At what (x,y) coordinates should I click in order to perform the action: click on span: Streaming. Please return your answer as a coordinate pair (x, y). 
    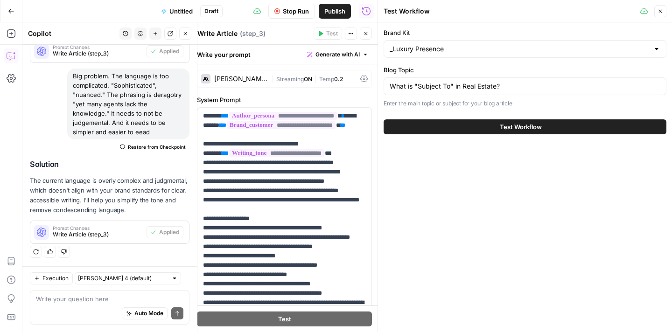
    Looking at the image, I should click on (290, 79).